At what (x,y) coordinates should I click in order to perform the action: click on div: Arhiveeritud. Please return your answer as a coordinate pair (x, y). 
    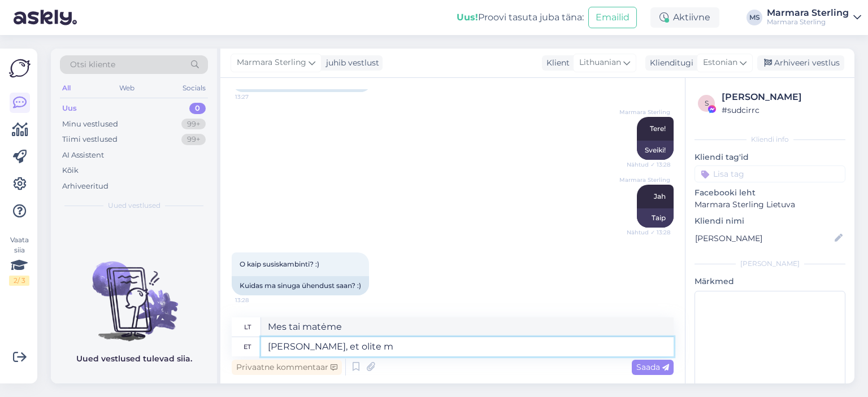
    Looking at the image, I should click on (85, 186).